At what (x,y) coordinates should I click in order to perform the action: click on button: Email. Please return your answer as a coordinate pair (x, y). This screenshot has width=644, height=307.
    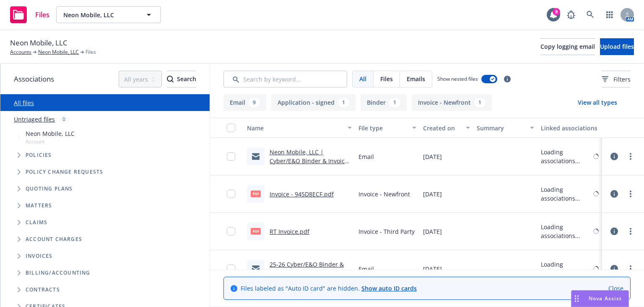
    Looking at the image, I should click on (245, 102).